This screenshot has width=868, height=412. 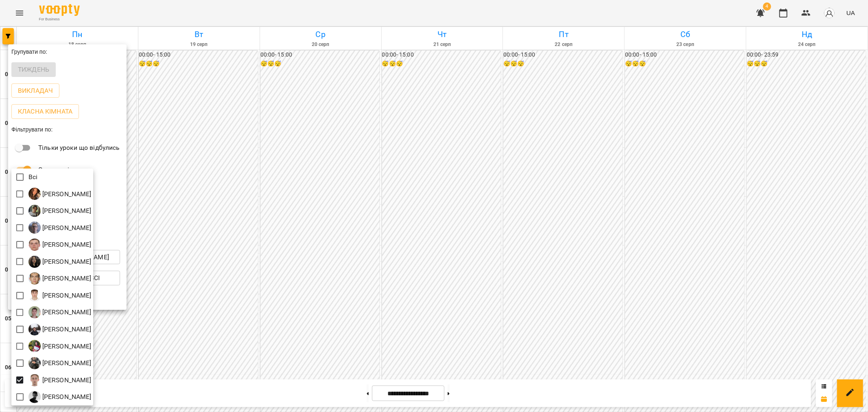 I want to click on div: Недайборщ Андрій Сергійович, so click(x=60, y=279).